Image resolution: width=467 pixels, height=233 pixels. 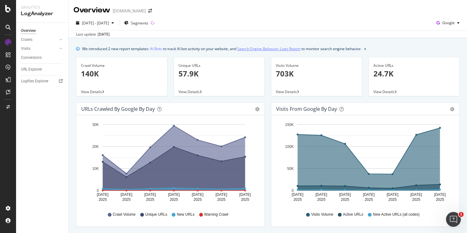 I want to click on a: Conversions, so click(x=42, y=57).